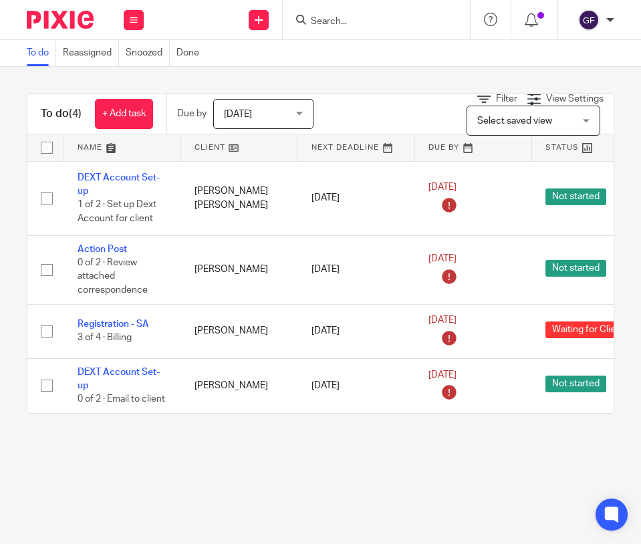 The height and width of the screenshot is (544, 641). Describe the element at coordinates (192, 114) in the screenshot. I see `p: Due by` at that location.